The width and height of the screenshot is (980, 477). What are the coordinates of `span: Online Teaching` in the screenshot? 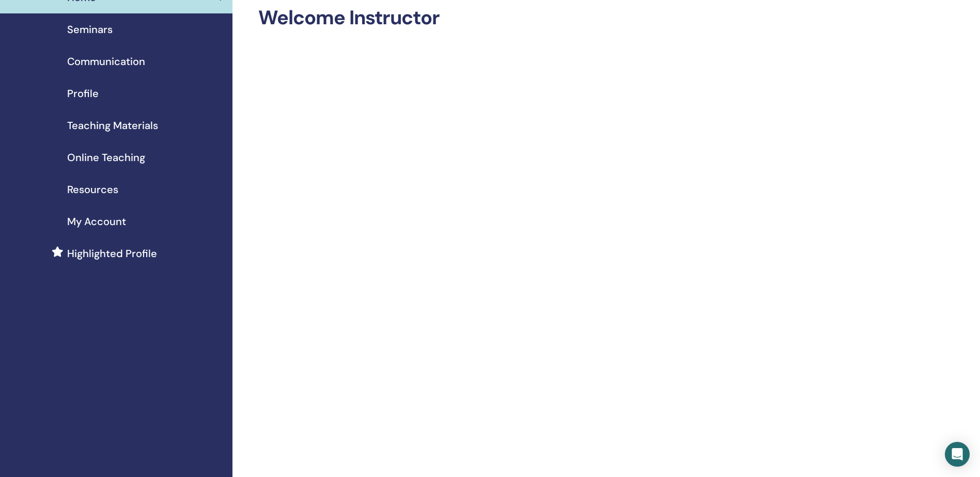 It's located at (106, 157).